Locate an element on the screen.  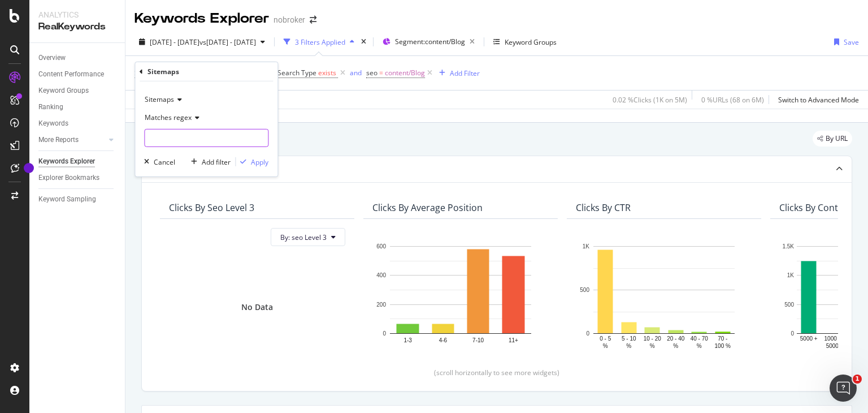
button: Add Filter is located at coordinates (457, 73).